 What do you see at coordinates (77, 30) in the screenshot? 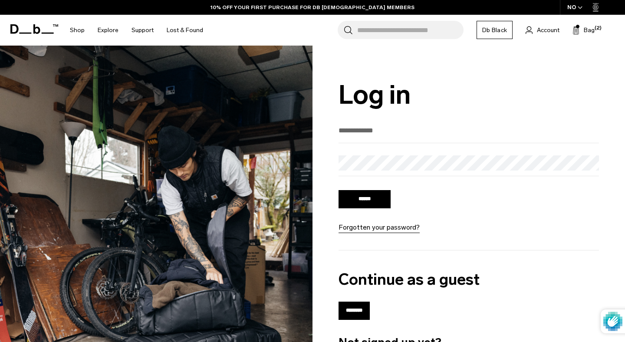
I see `a: Shop` at bounding box center [77, 30].